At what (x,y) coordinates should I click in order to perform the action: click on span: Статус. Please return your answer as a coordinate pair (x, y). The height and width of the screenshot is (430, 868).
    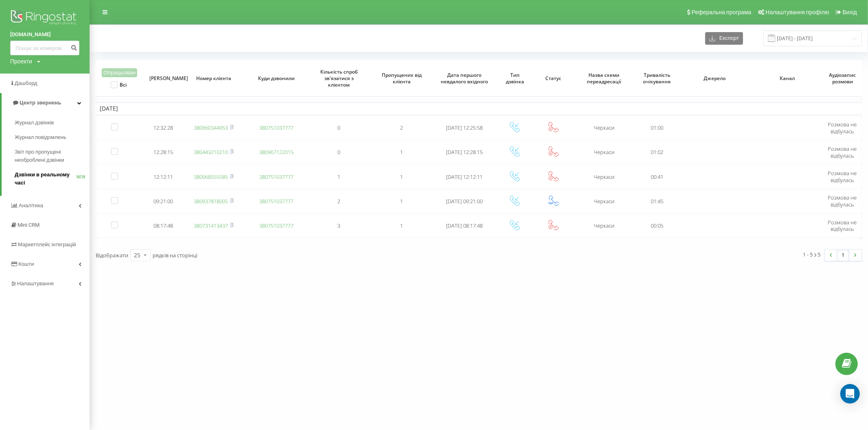
    Looking at the image, I should click on (553, 79).